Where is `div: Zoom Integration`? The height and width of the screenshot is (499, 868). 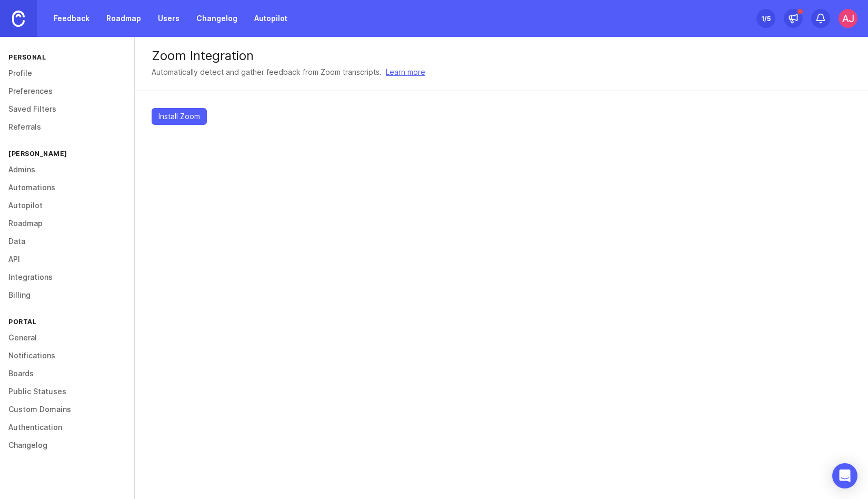
div: Zoom Integration is located at coordinates (501, 56).